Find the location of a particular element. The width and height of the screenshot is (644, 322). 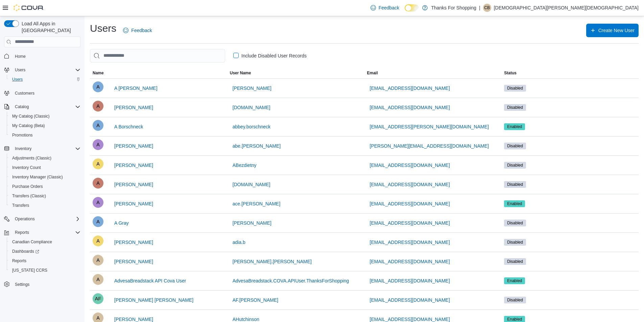

button: Promotions is located at coordinates (45, 135).